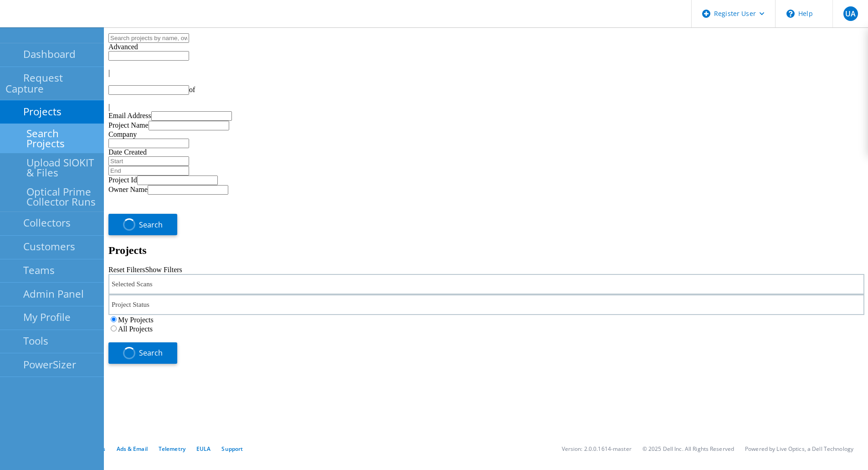  Describe the element at coordinates (486, 304) in the screenshot. I see `div: Project Status` at that location.